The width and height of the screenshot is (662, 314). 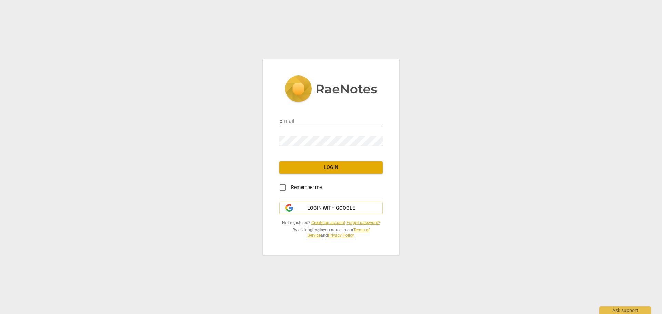 What do you see at coordinates (331, 168) in the screenshot?
I see `span: Login` at bounding box center [331, 168].